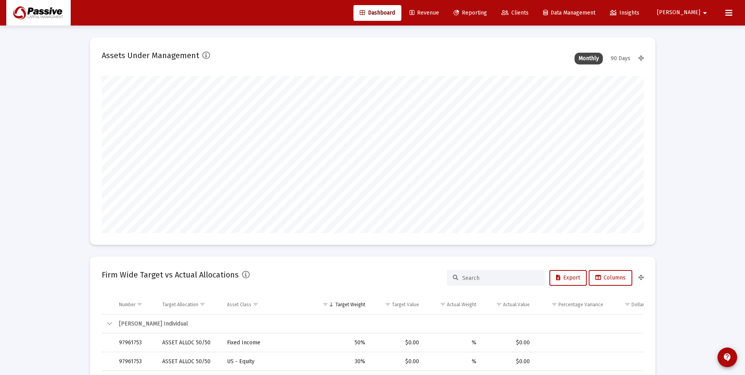 The height and width of the screenshot is (375, 745). Describe the element at coordinates (568, 277) in the screenshot. I see `span: Export` at that location.